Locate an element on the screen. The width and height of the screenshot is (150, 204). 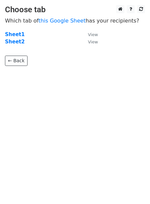
a: Sheet1 is located at coordinates (15, 34).